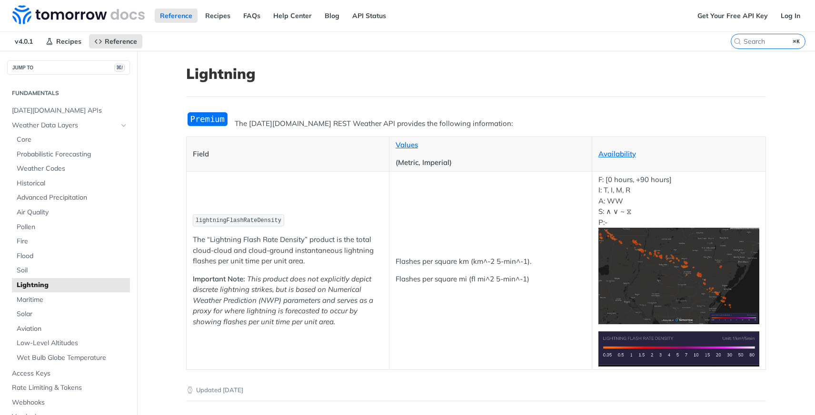 Image resolution: width=815 pixels, height=415 pixels. I want to click on span: Air Quality, so click(72, 213).